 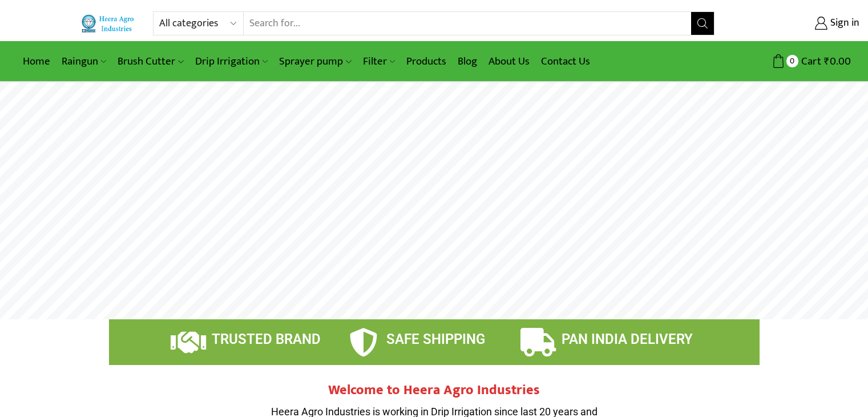 I want to click on bdi: 0.00, so click(x=838, y=61).